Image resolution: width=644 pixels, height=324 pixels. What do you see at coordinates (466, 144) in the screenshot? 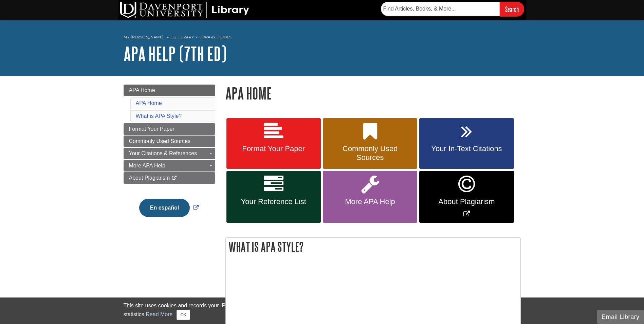
I see `a: Your In-Text Citations` at bounding box center [466, 144].